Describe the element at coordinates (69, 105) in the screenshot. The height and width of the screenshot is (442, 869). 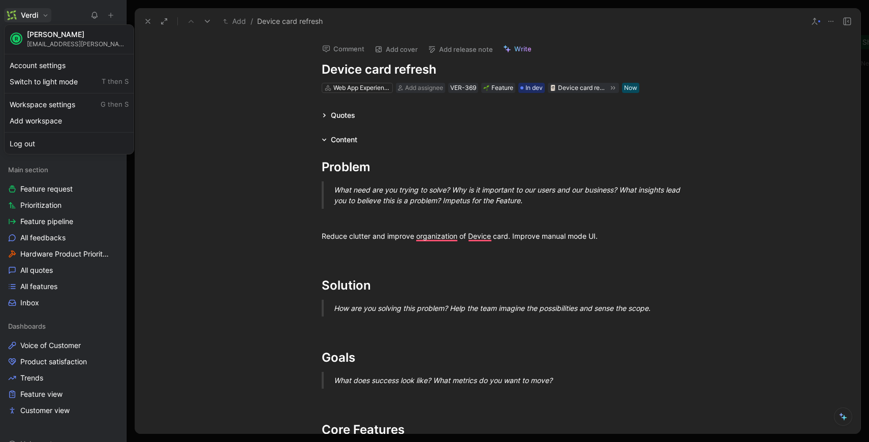
I see `div: Workspace settings` at that location.